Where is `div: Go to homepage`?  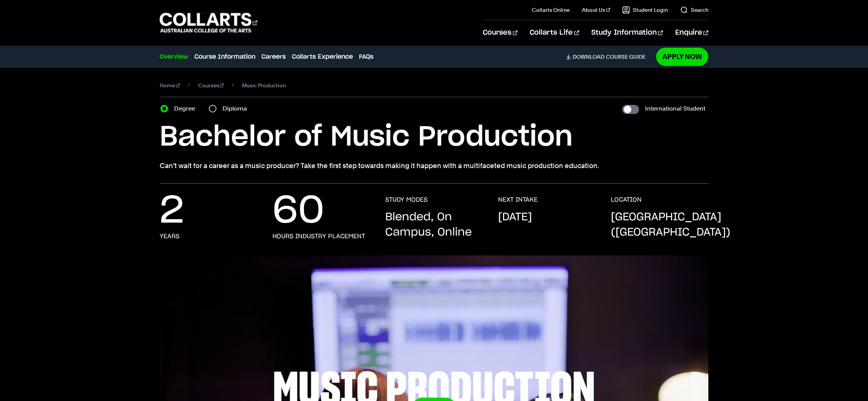 div: Go to homepage is located at coordinates (208, 23).